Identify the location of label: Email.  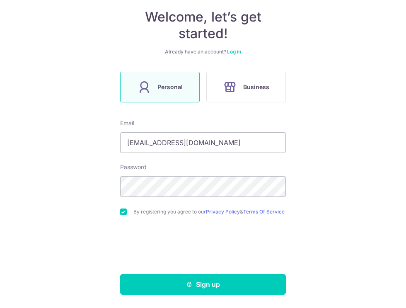
(127, 123).